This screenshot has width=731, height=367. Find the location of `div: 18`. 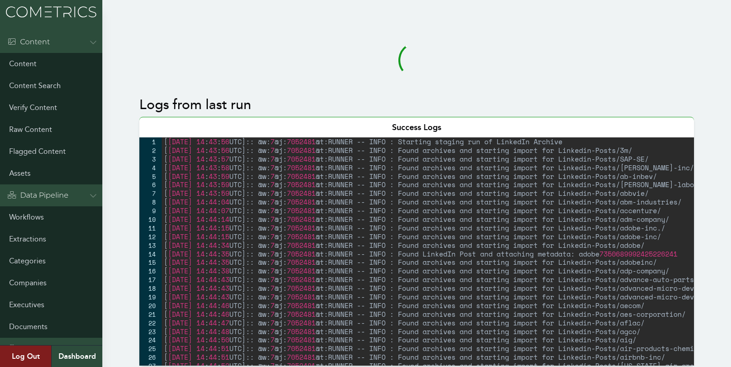

div: 18 is located at coordinates (150, 288).